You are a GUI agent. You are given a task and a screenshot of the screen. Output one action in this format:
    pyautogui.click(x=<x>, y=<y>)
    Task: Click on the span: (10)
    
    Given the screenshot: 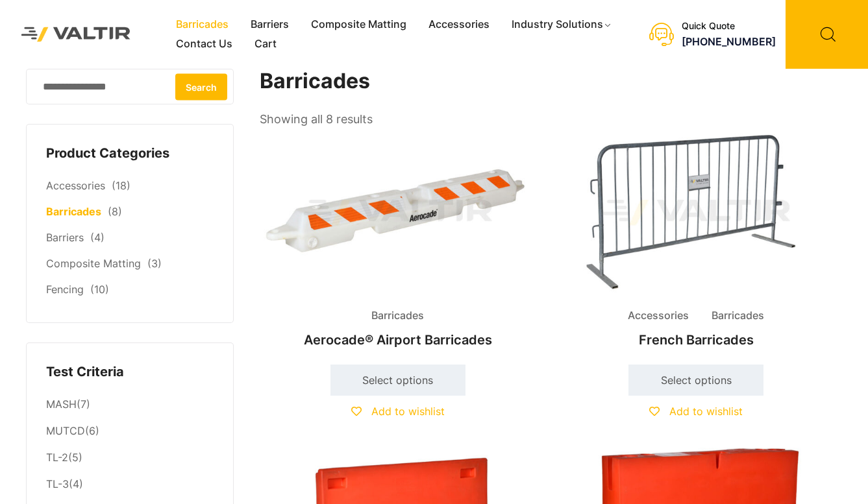 What is the action you would take?
    pyautogui.click(x=99, y=289)
    